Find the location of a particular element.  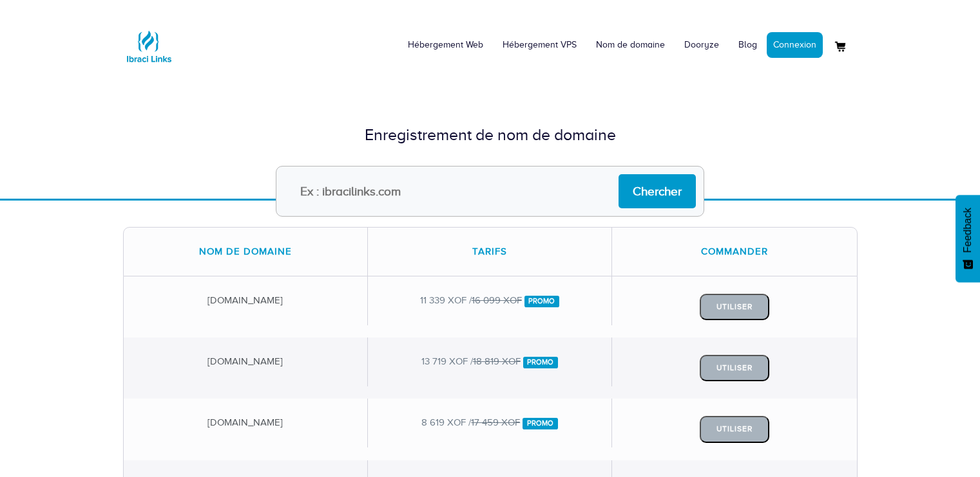

a: Dooryze is located at coordinates (701, 45).